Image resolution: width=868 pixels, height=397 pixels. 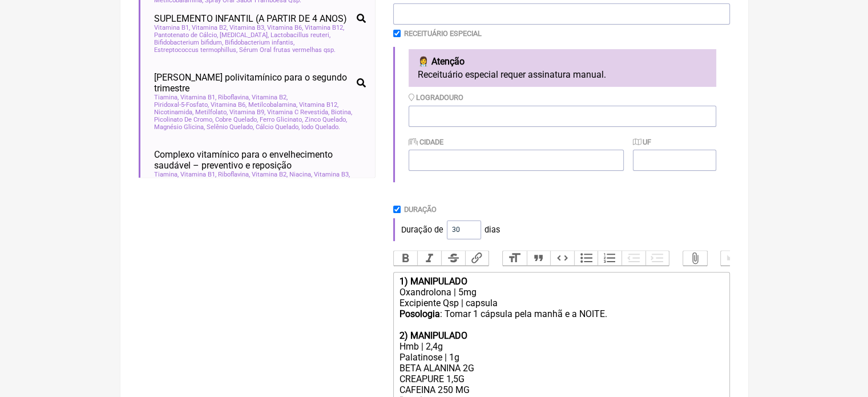 What do you see at coordinates (642, 142) in the screenshot?
I see `label: UF` at bounding box center [642, 142].